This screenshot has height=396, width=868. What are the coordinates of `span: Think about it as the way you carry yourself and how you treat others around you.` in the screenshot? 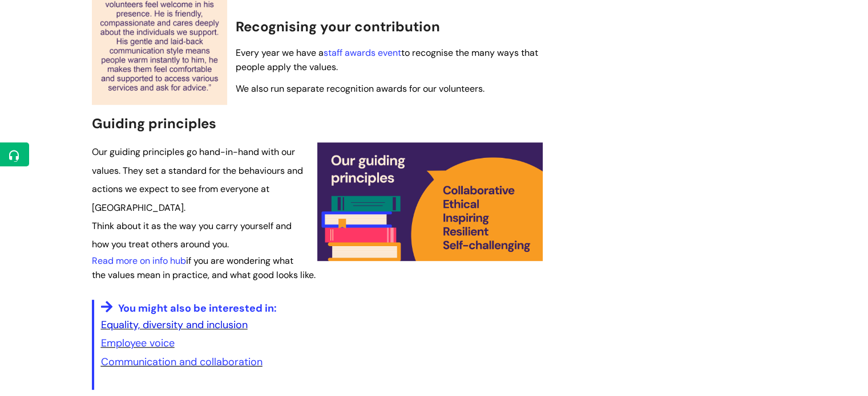 It's located at (192, 235).